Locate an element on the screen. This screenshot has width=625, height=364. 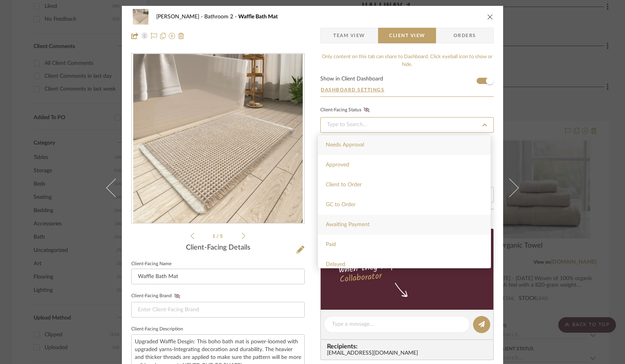
span: GC to Order is located at coordinates (341, 205).